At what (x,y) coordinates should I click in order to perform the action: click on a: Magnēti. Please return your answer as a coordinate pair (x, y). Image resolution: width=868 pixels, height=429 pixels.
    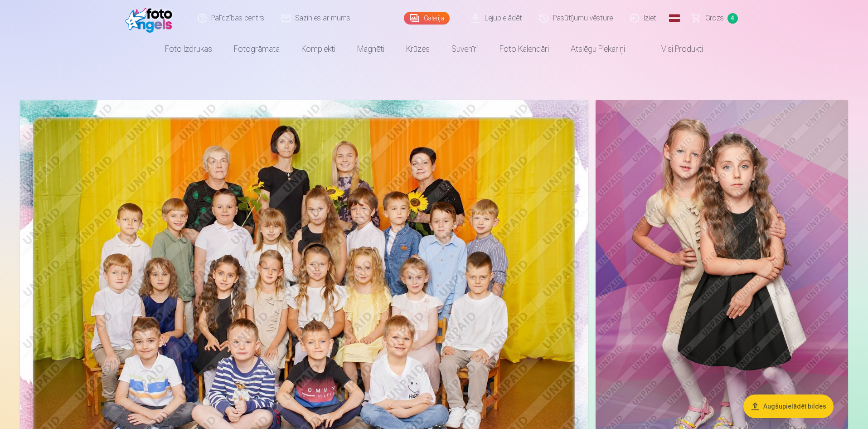
    Looking at the image, I should click on (371, 49).